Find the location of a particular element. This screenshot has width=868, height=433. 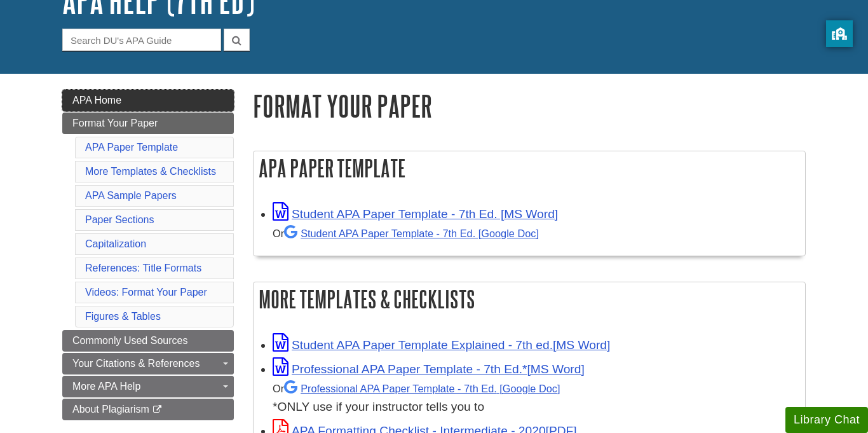

a: APA Home is located at coordinates (148, 100).